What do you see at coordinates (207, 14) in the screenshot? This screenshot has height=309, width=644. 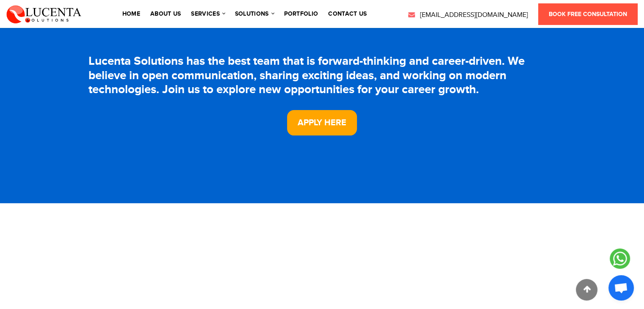 I see `a: services` at bounding box center [207, 14].